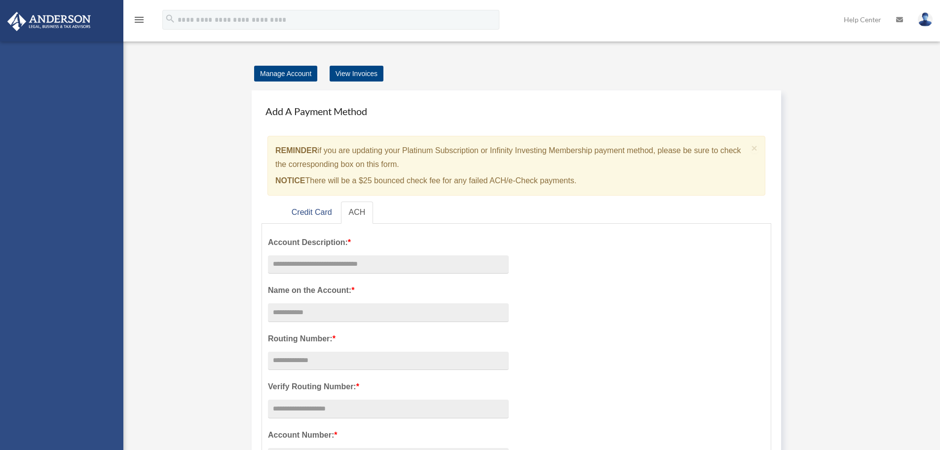  What do you see at coordinates (388, 339) in the screenshot?
I see `label: Routing Number:` at bounding box center [388, 339].